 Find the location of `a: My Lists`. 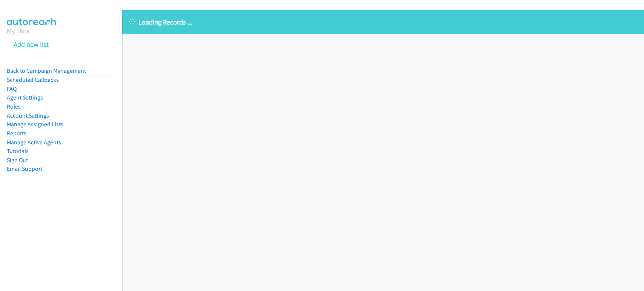

a: My Lists is located at coordinates (18, 31).